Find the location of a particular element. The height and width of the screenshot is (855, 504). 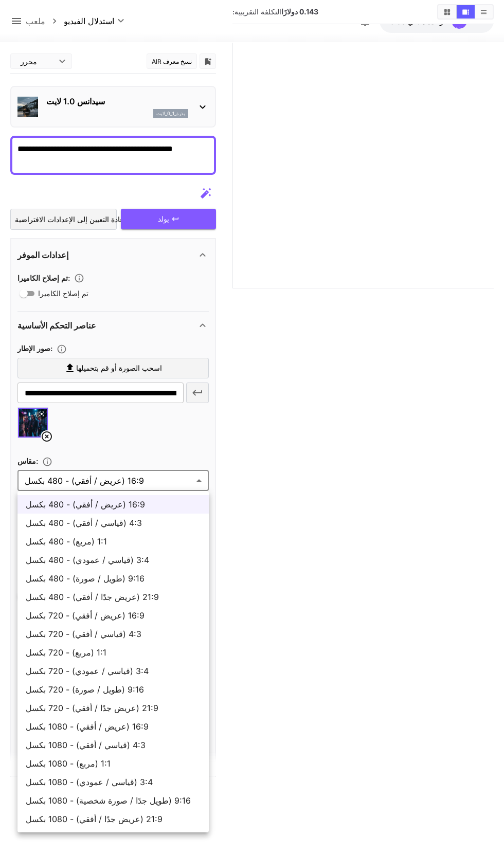

font: 4:3 (قياسي / أفقي) - 720 بكسل is located at coordinates (83, 634).